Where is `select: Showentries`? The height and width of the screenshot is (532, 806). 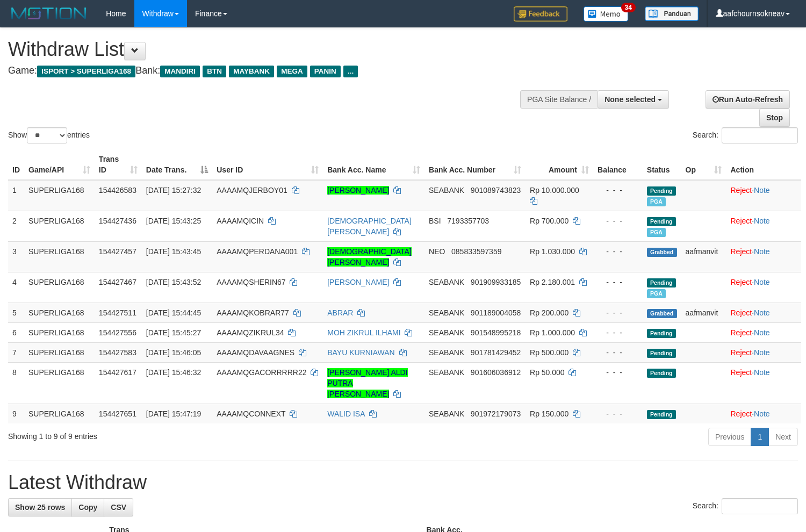
select: Showentries is located at coordinates (47, 136).